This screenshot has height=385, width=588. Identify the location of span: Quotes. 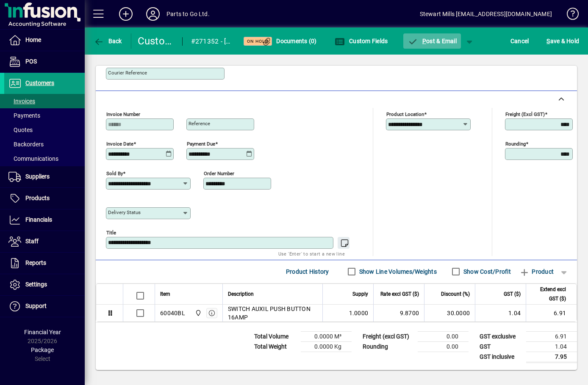
(20, 130).